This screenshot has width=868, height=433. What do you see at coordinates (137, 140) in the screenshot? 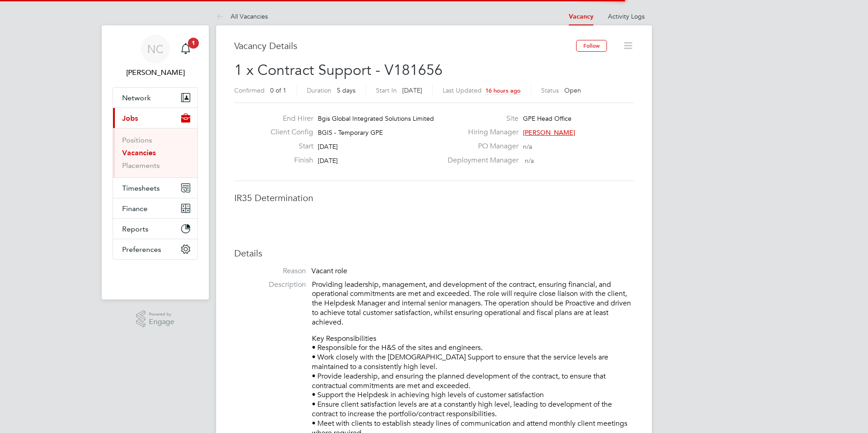
I see `a: Positions` at bounding box center [137, 140].